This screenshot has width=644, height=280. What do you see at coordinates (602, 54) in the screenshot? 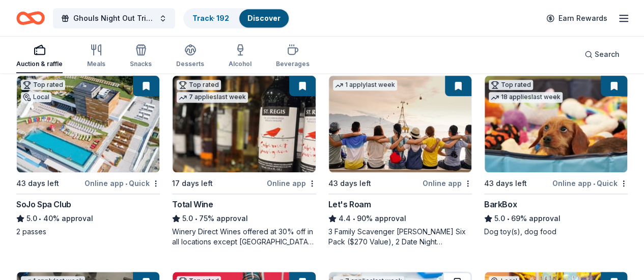
I see `button: Search` at bounding box center [602, 54].